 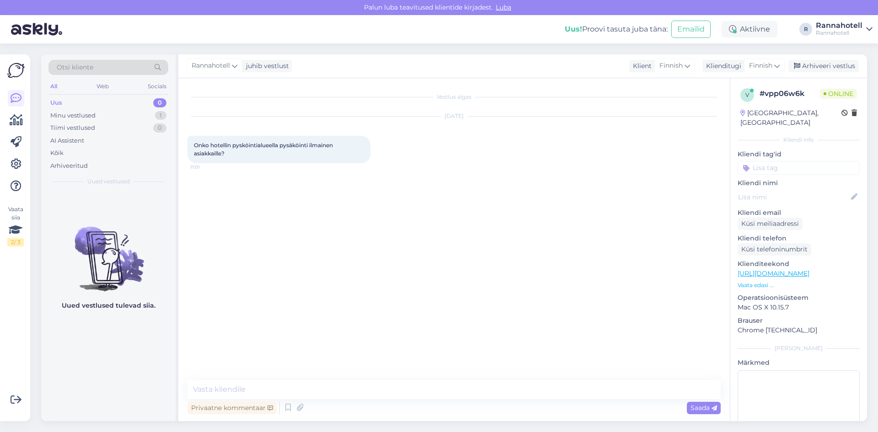 What do you see at coordinates (16, 226) in the screenshot?
I see `div: Vaata siia` at bounding box center [16, 226].